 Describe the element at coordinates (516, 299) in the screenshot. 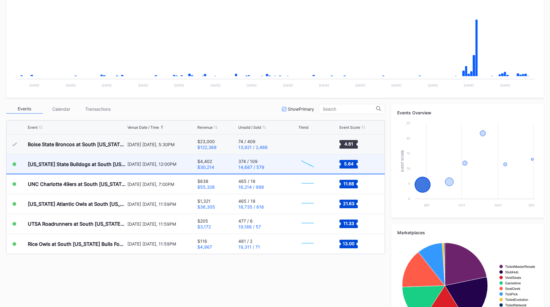

I see `text: TicketEvolution` at that location.